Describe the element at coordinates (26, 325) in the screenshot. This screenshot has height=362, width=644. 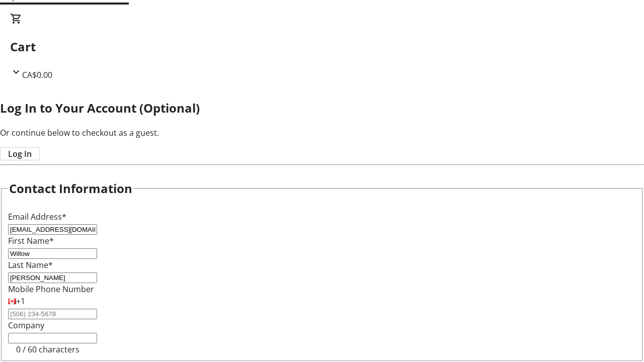
I see `label: Company` at that location.